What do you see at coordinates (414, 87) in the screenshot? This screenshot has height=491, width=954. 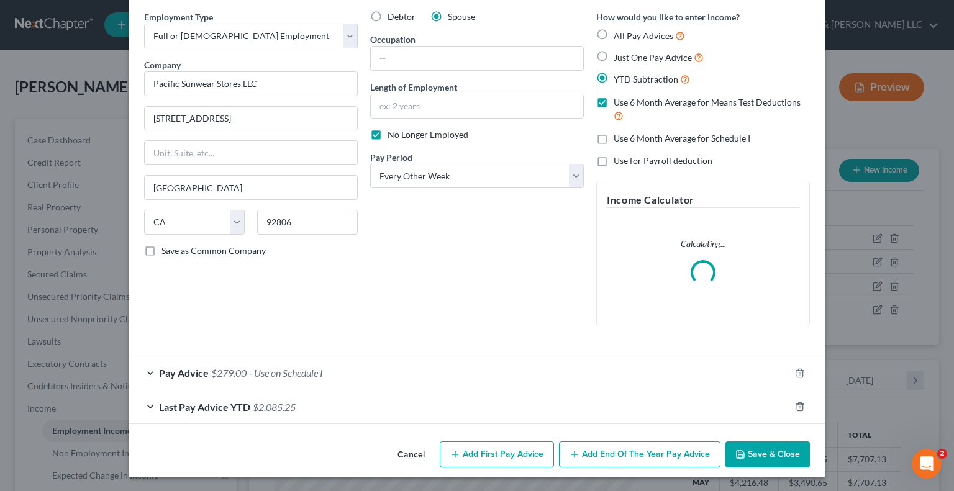 I see `label: Length of Employment` at bounding box center [414, 87].